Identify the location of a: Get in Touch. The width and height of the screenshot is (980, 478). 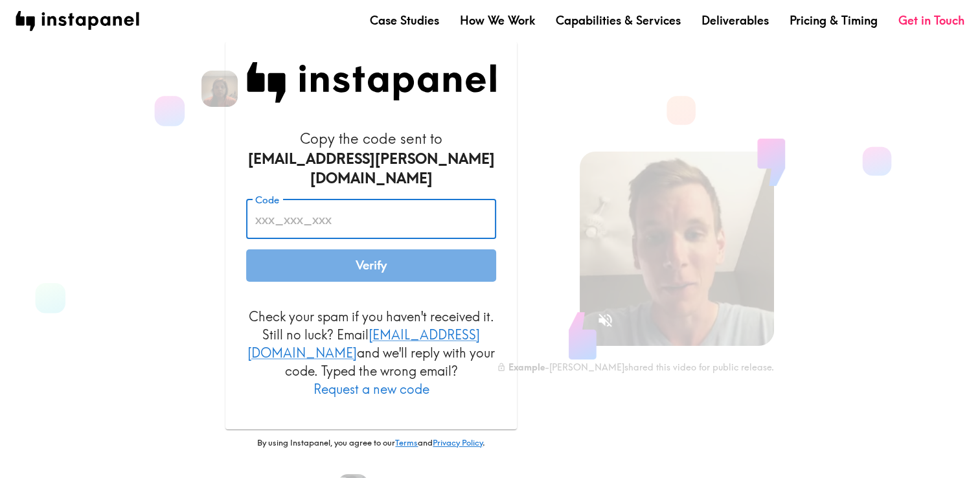
(931, 20).